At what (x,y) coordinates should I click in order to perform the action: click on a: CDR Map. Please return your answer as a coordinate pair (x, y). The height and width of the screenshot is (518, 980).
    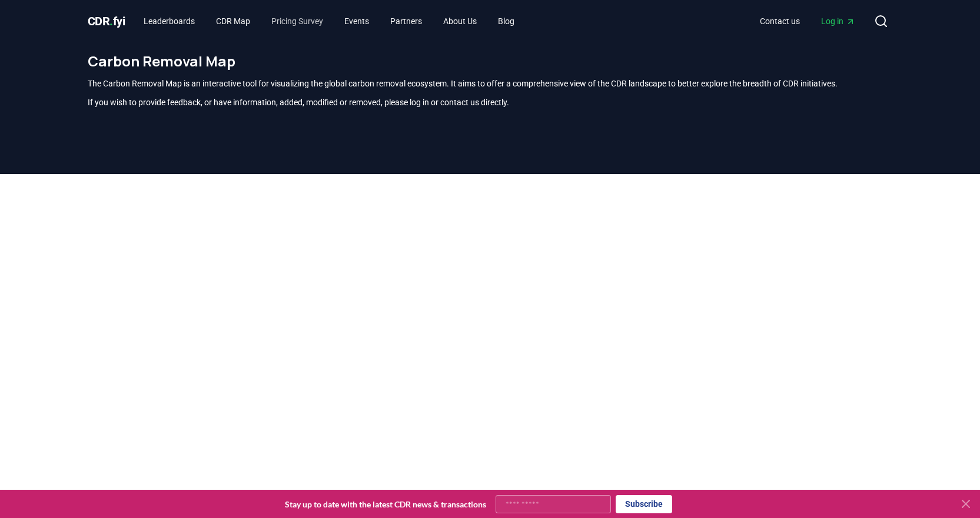
    Looking at the image, I should click on (233, 21).